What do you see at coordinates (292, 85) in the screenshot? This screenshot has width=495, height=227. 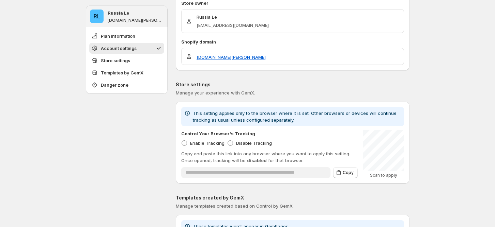 I see `p: Store settings` at bounding box center [292, 85].